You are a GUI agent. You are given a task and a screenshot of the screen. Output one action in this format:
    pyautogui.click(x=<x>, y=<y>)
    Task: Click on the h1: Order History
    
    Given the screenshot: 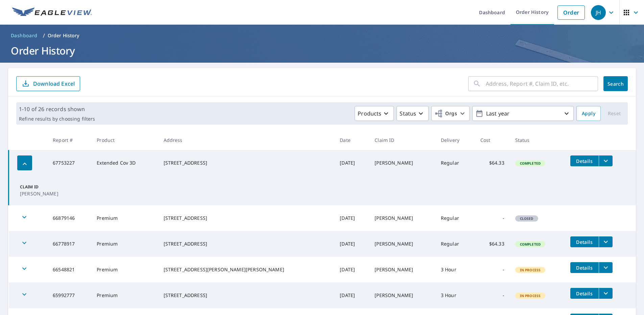 What is the action you would take?
    pyautogui.click(x=322, y=51)
    